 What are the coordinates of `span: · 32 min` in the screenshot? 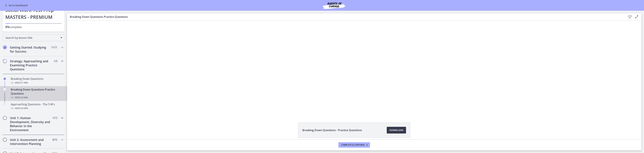 It's located at (24, 97).